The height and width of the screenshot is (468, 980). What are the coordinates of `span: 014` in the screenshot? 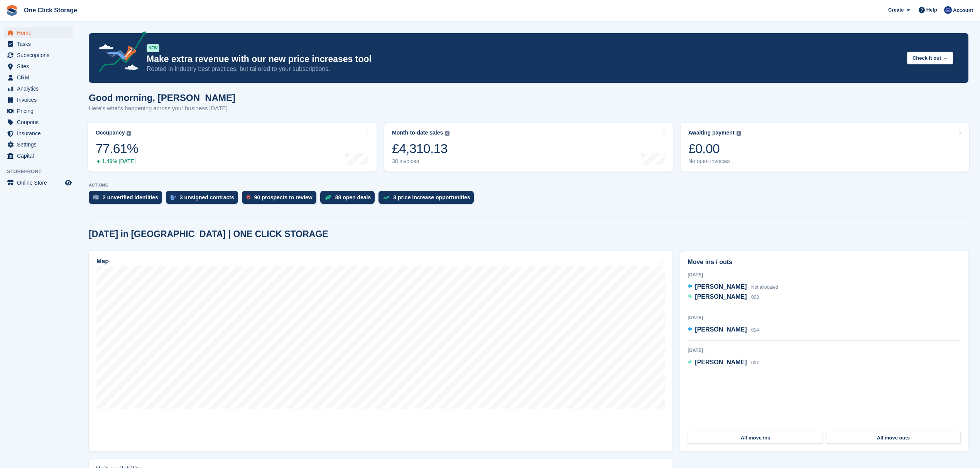 It's located at (755, 330).